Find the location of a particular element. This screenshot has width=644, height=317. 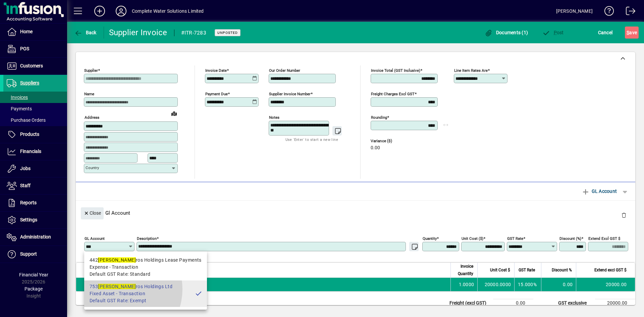

span: Invoice Quantity is located at coordinates (464, 270).